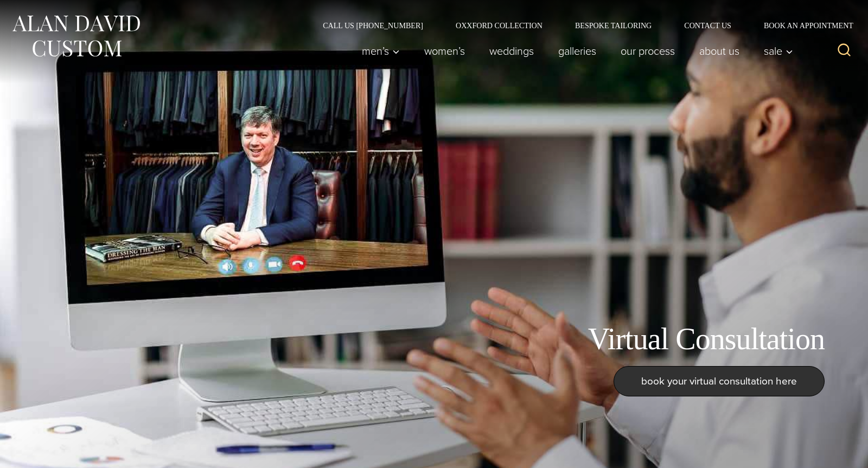 The height and width of the screenshot is (468, 868). I want to click on a: Book an Appointment, so click(803, 26).